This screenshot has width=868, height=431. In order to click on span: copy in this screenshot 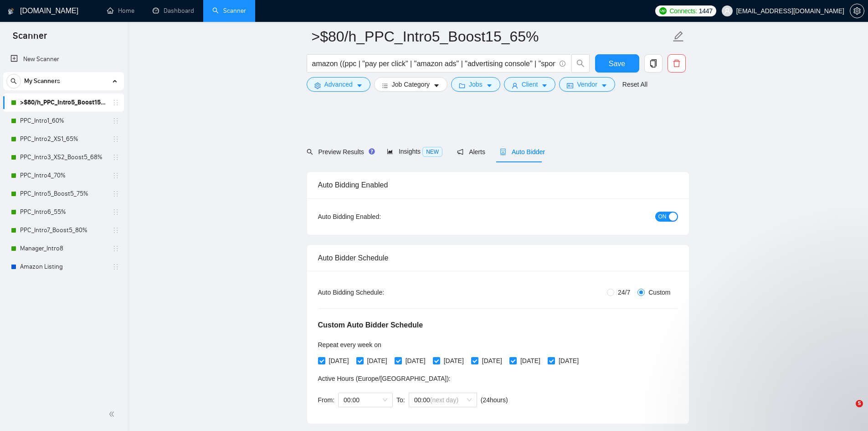, I will do `click(653, 63)`.